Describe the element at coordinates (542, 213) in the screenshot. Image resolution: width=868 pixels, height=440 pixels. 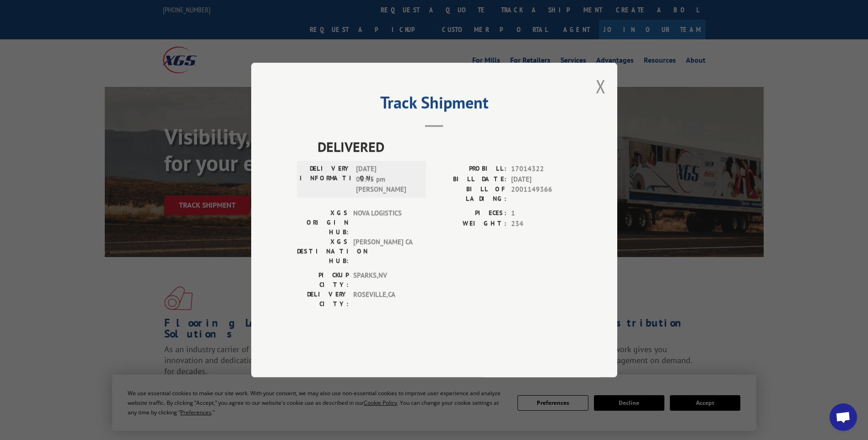
I see `span: 1` at that location.